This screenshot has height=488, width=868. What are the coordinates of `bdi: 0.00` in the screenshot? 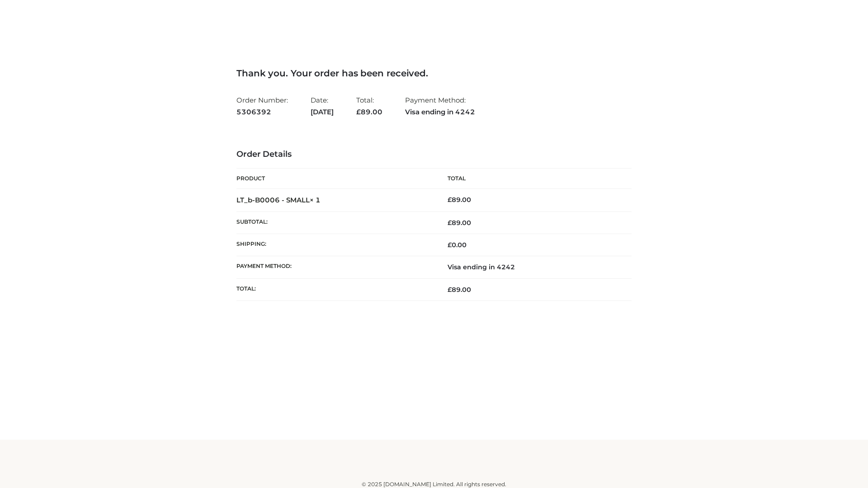 It's located at (457, 245).